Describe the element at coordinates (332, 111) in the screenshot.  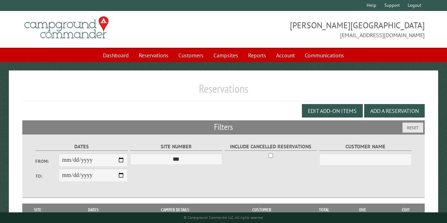
I see `button: Edit Add-on Items` at that location.